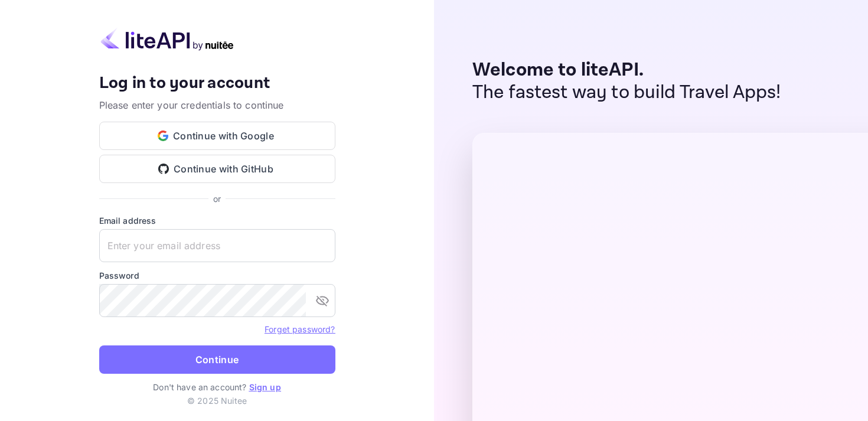 The width and height of the screenshot is (868, 421). I want to click on a: Forget password?, so click(300, 329).